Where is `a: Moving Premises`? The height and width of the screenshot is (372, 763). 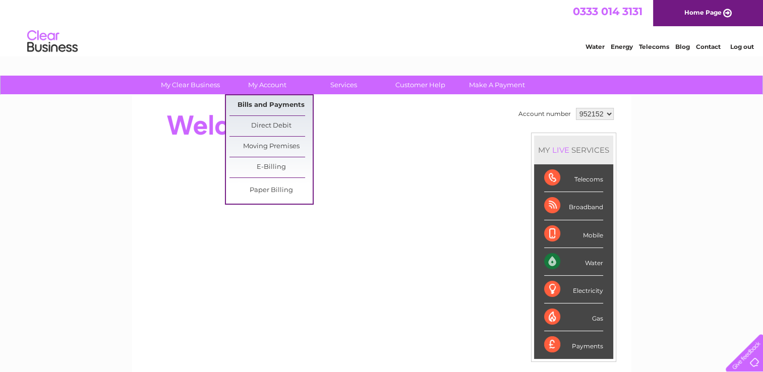
a: Moving Premises is located at coordinates (271, 147).